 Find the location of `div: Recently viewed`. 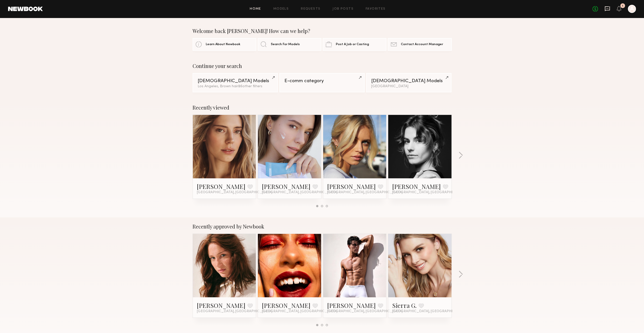

div: Recently viewed is located at coordinates (322, 108).